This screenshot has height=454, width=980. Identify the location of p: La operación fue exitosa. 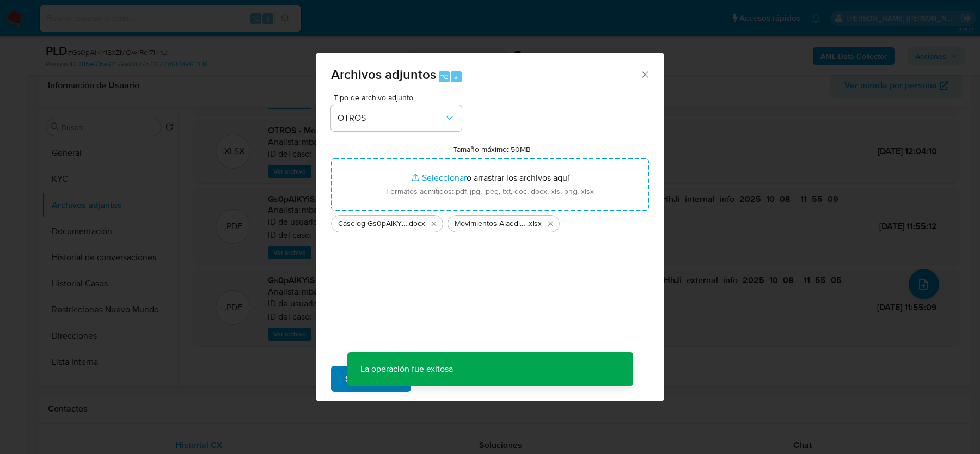
(407, 369).